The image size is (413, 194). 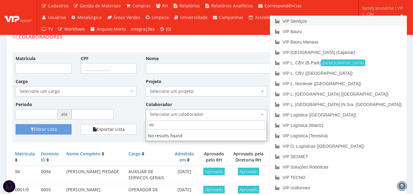 What do you see at coordinates (275, 17) in the screenshot?
I see `span: Assistência Técnica` at bounding box center [275, 17].